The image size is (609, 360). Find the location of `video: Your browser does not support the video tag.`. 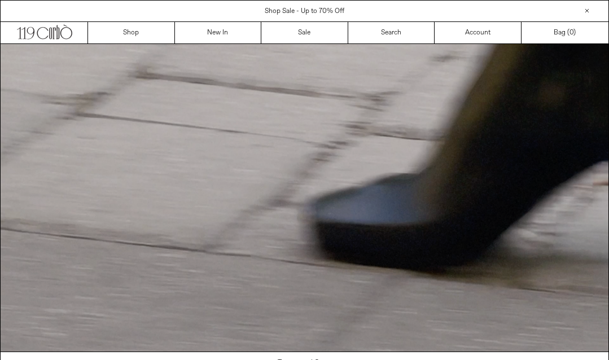

video: Your browser does not support the video tag. is located at coordinates (304, 198).